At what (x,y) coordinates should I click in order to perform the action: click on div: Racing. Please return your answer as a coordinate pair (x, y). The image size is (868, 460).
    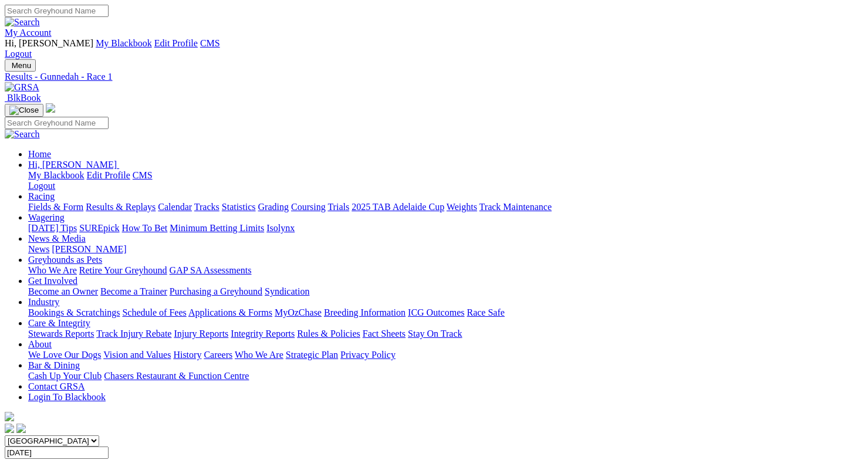
    Looking at the image, I should click on (446, 207).